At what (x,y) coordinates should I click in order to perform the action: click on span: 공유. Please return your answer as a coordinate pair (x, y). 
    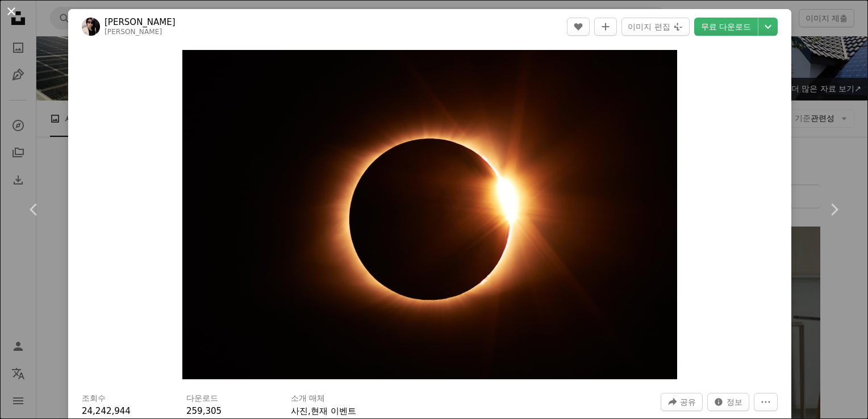
    Looking at the image, I should click on (688, 402).